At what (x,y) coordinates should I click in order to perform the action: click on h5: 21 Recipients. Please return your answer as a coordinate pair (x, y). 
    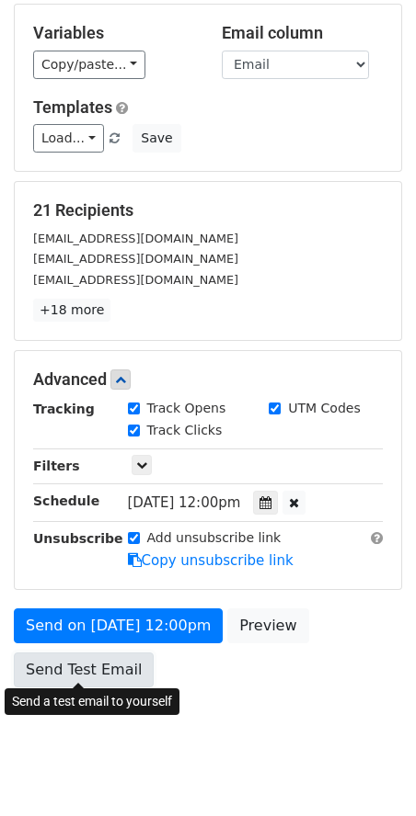
    Looking at the image, I should click on (208, 211).